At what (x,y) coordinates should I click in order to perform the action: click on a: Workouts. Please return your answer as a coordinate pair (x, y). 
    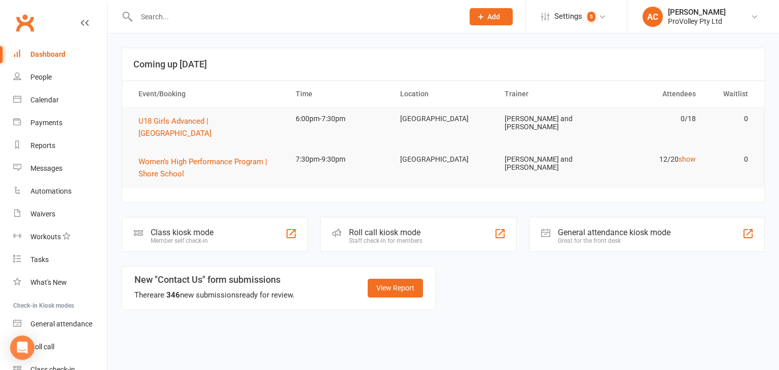
    Looking at the image, I should click on (60, 237).